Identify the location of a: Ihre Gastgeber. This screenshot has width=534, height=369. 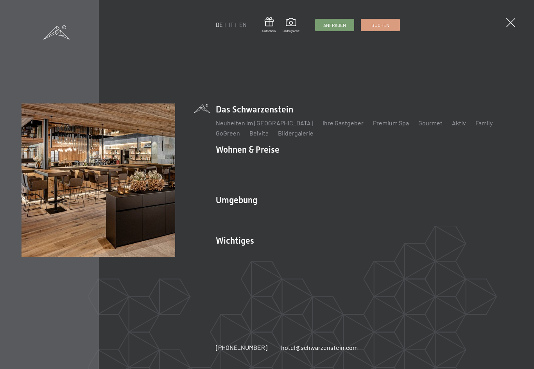
(343, 123).